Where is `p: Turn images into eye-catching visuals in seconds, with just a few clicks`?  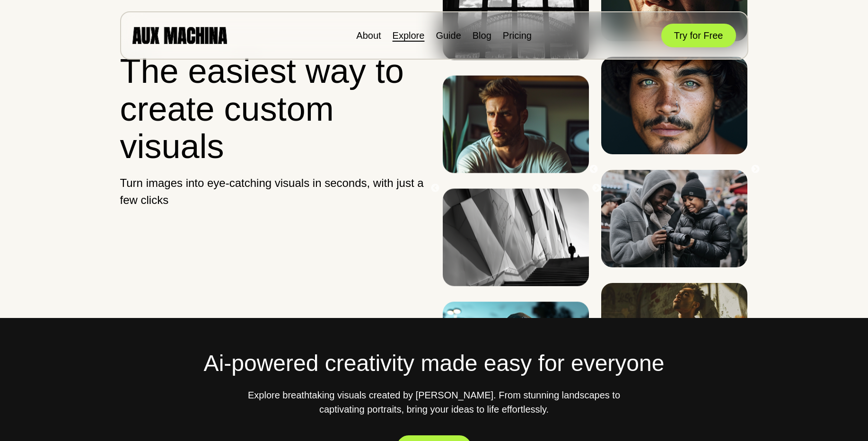 p: Turn images into eye-catching visuals in seconds, with just a few clicks is located at coordinates (273, 192).